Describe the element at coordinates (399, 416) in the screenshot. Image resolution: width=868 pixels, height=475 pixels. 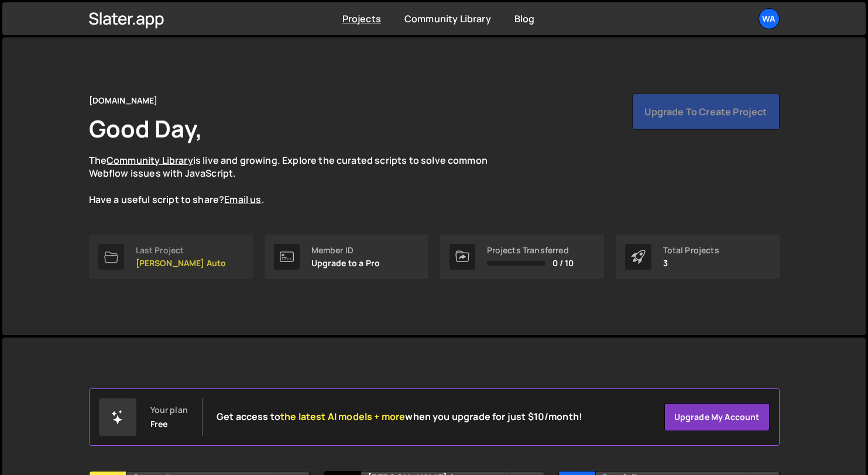
I see `h2: Get access to when you upgrade for just $10/month!` at that location.